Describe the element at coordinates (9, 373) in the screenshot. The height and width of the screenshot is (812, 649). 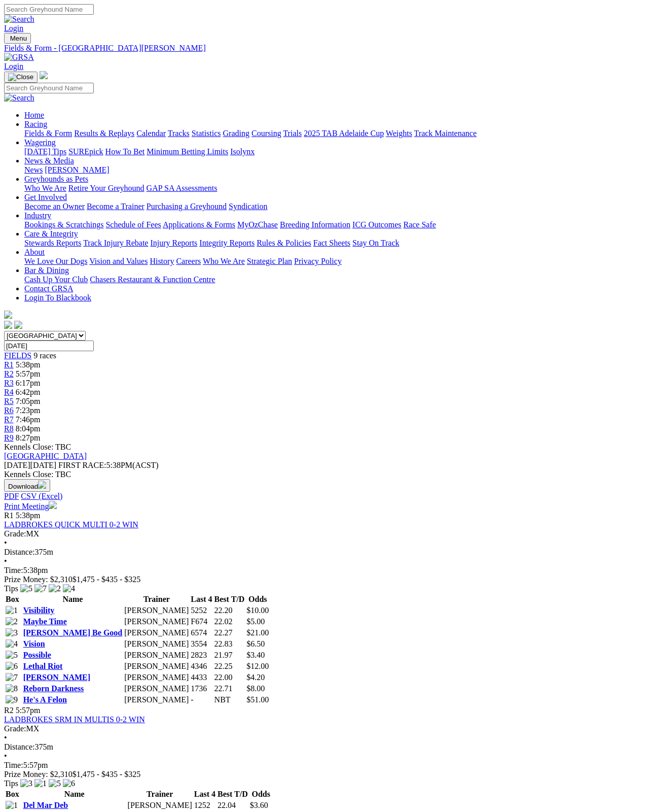
I see `a: R2` at that location.